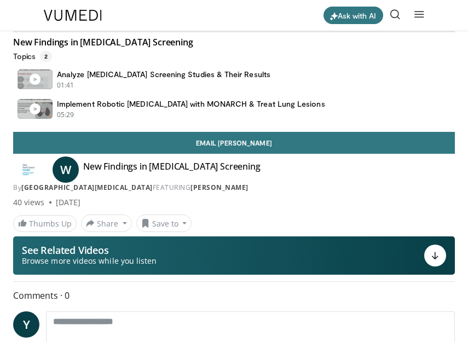 The image size is (468, 342). I want to click on span: Y, so click(26, 325).